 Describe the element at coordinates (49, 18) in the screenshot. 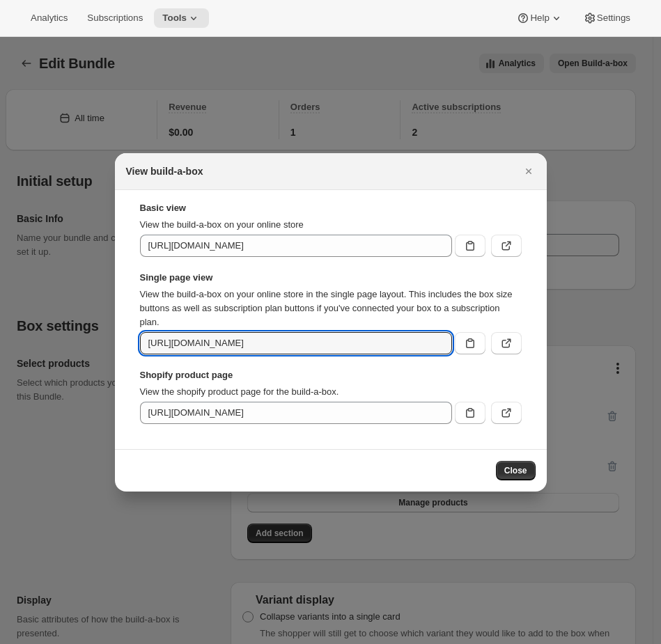

I see `span: Analytics` at that location.